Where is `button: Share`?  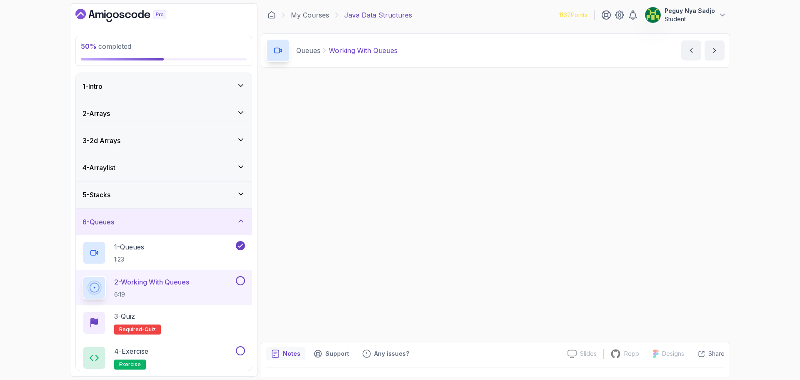
button: Share is located at coordinates (707, 353).